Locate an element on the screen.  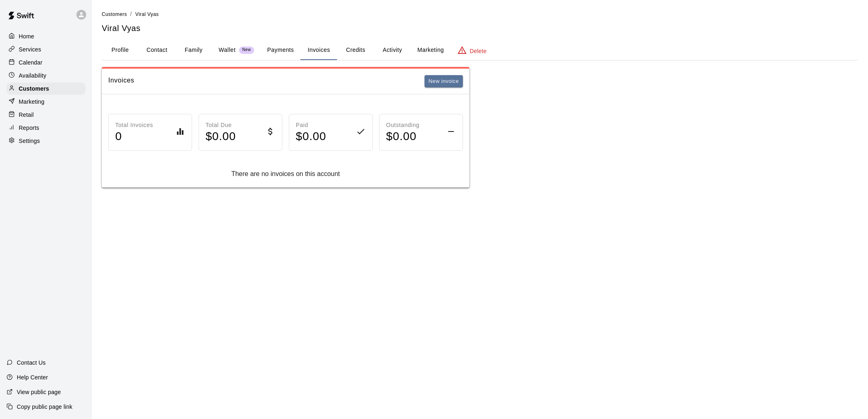
p: Total Due is located at coordinates (221, 125).